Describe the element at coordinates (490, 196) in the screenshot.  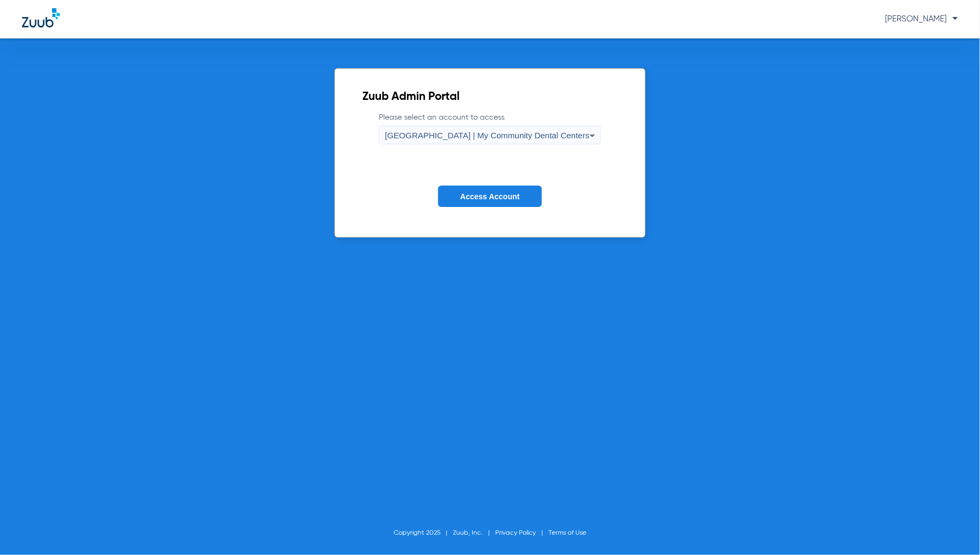
I see `span: Access Account` at that location.